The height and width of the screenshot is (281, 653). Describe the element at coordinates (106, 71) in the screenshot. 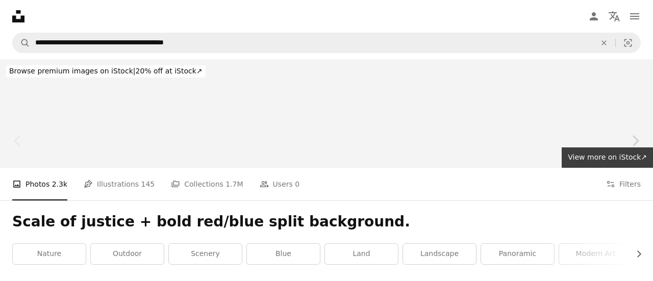

I see `span: 20% off at iStock ↗` at that location.